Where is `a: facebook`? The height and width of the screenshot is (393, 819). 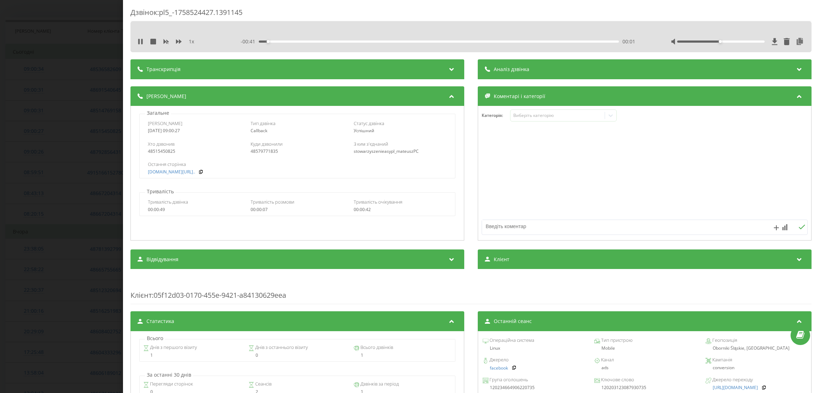 a: facebook is located at coordinates (499, 368).